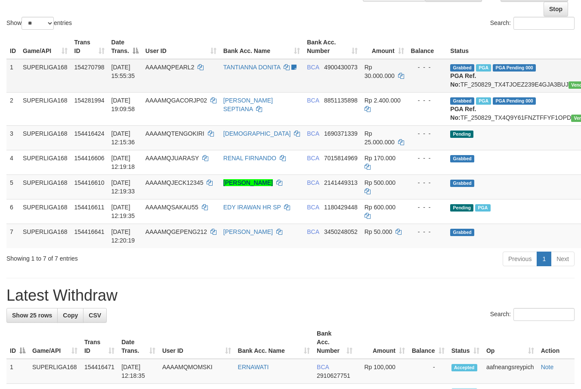  Describe the element at coordinates (13, 186) in the screenshot. I see `td: 5` at that location.